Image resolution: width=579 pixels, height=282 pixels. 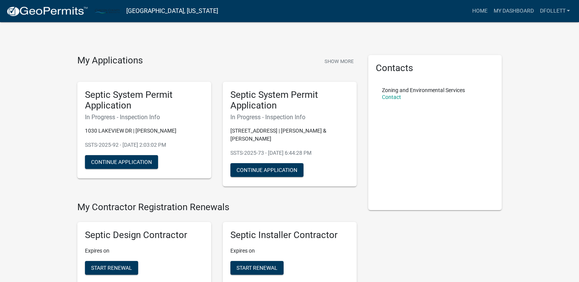 I want to click on a: Contact, so click(x=391, y=97).